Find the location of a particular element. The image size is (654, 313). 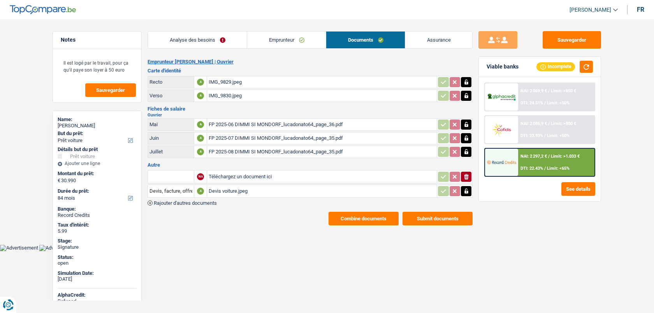

div: Viable banks is located at coordinates (503, 67).